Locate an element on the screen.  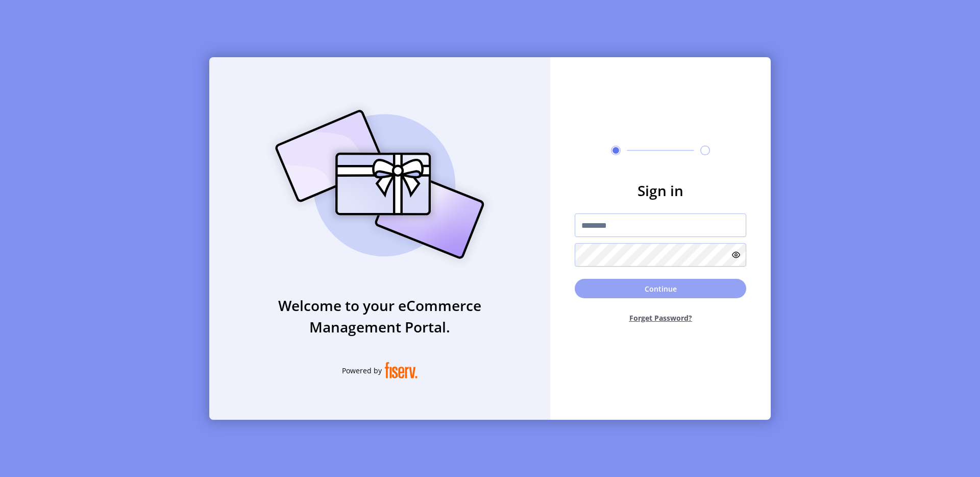
h3: Welcome to your eCommerce Management Portal. is located at coordinates (380, 316).